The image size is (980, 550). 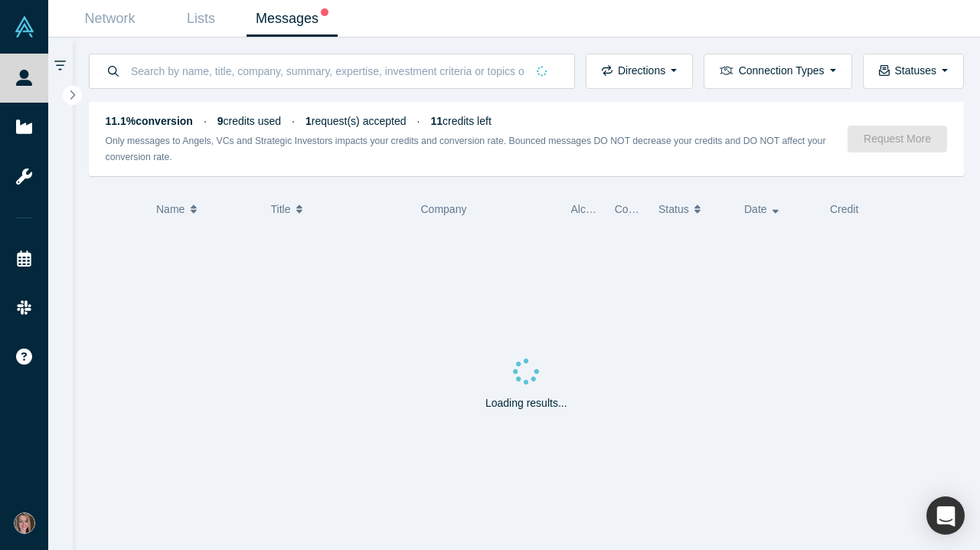 I want to click on strong: 11, so click(x=436, y=121).